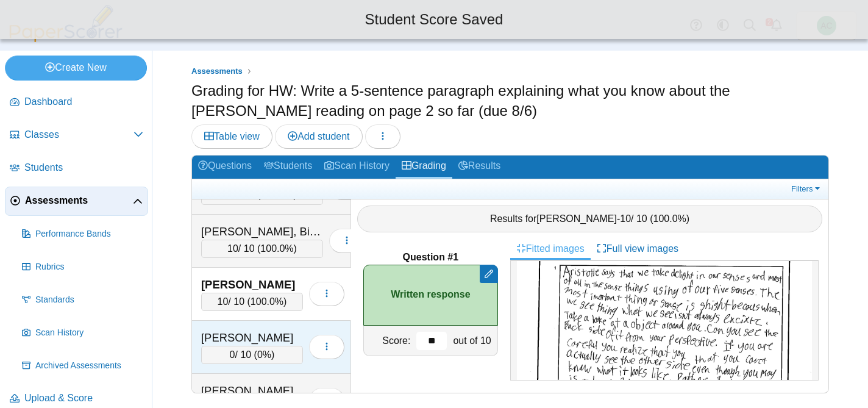 The width and height of the screenshot is (868, 408). What do you see at coordinates (89, 300) in the screenshot?
I see `span: Standards` at bounding box center [89, 300].